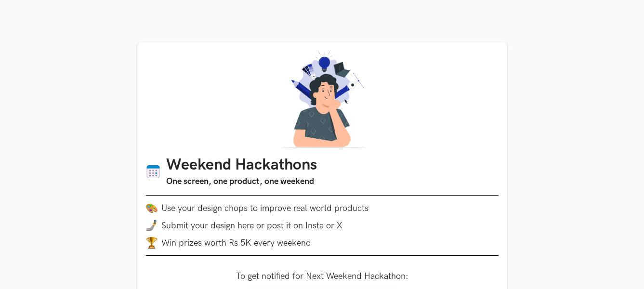 This screenshot has width=644, height=289. What do you see at coordinates (152, 243) in the screenshot?
I see `img: trophy.png` at bounding box center [152, 243].